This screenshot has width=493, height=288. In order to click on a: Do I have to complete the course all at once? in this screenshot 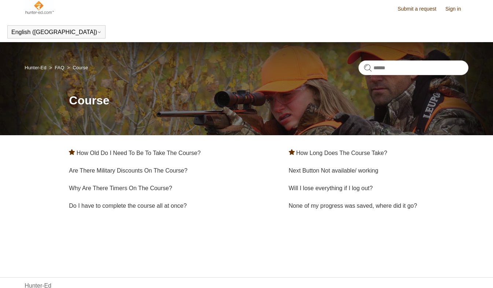, I will do `click(128, 206)`.